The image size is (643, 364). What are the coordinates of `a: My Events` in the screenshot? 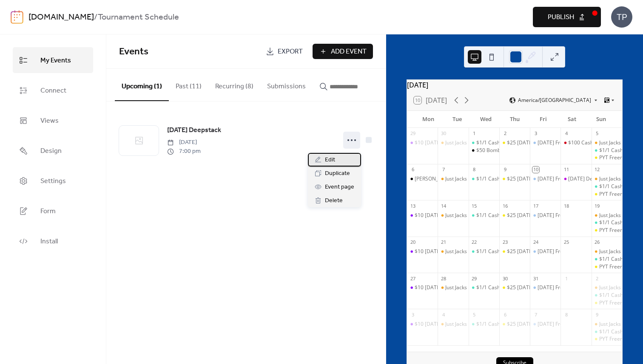 It's located at (53, 60).